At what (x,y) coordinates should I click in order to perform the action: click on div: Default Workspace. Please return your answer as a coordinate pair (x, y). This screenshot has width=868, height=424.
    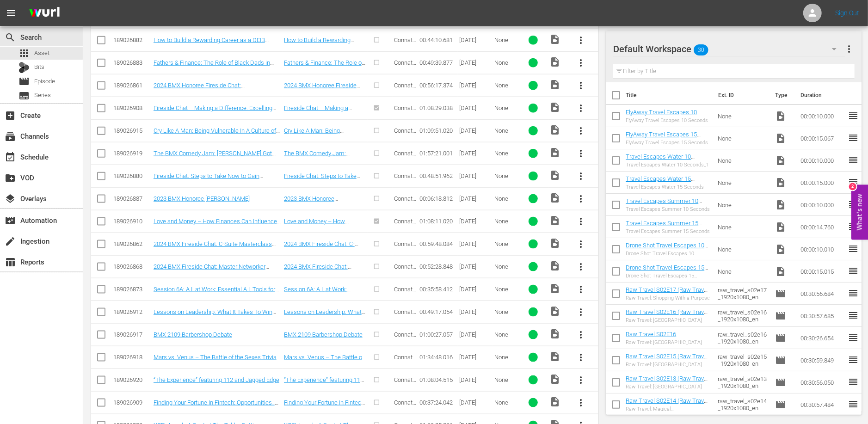
    Looking at the image, I should click on (728, 49).